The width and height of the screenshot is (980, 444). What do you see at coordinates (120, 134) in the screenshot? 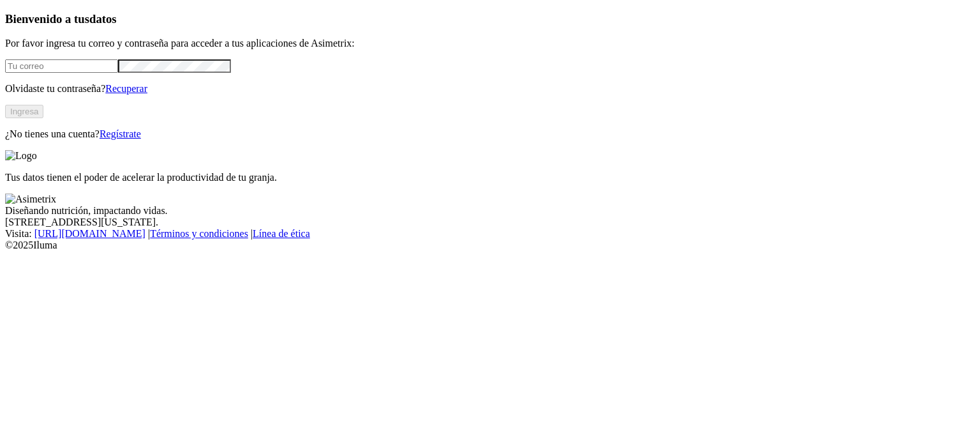
I see `a: Regístrate` at bounding box center [120, 134].